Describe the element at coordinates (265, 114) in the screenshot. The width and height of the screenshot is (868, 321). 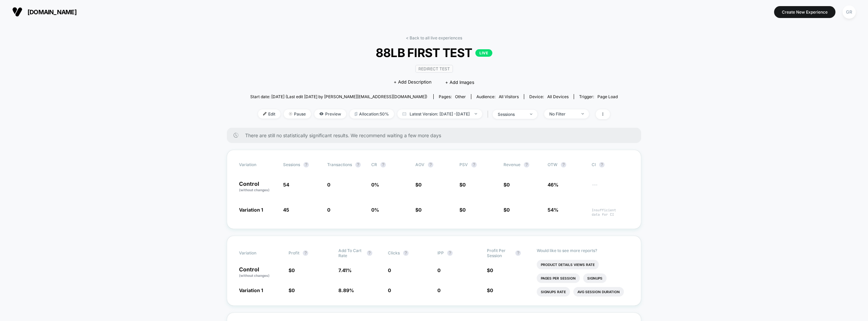
I see `img: edit` at that location.